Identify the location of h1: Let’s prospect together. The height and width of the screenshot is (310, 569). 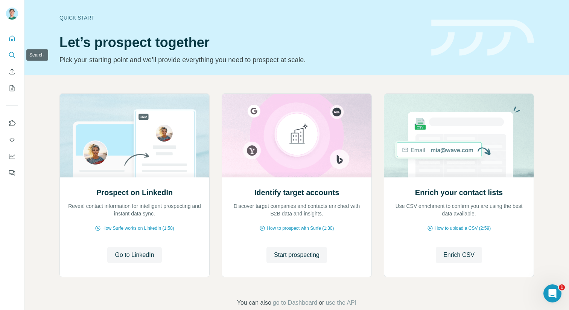
(241, 43).